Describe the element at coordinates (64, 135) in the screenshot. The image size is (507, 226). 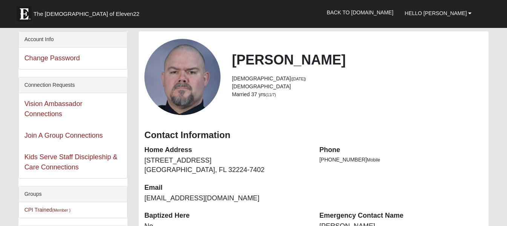
I see `a: Join A Group Connections` at that location.